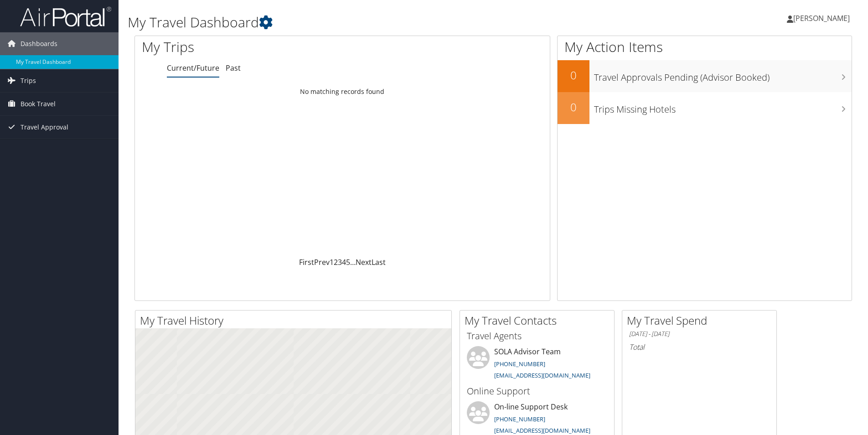 Image resolution: width=868 pixels, height=435 pixels. I want to click on a: 1, so click(332, 262).